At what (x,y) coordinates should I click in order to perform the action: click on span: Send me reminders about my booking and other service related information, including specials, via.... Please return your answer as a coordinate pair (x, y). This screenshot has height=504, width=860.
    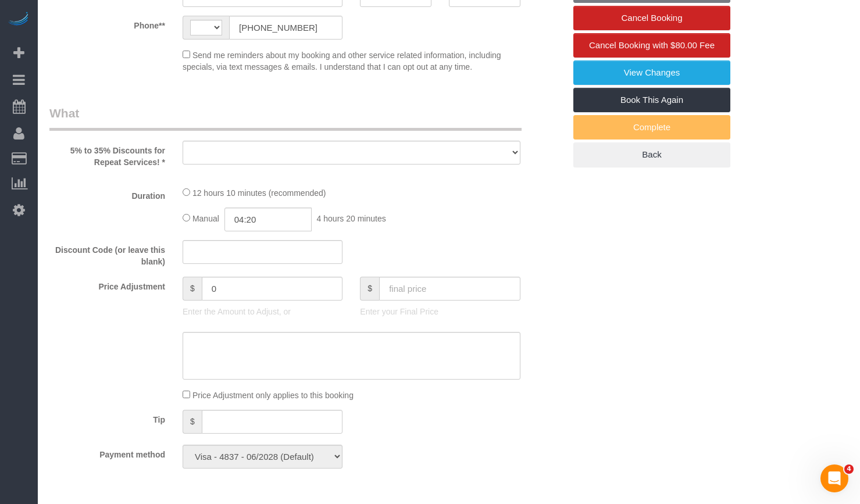
    Looking at the image, I should click on (342, 61).